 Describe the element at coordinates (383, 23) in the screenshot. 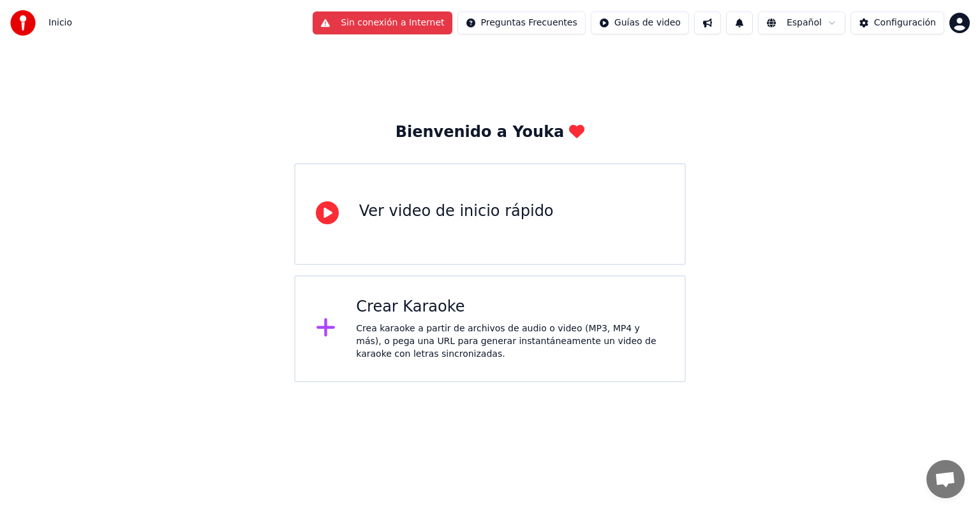

I see `button: Sin conexión a Internet` at that location.